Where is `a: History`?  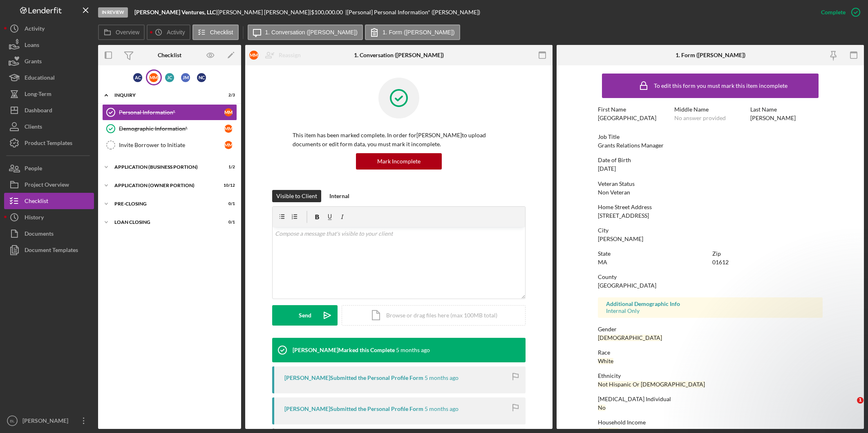
a: History is located at coordinates (49, 218).